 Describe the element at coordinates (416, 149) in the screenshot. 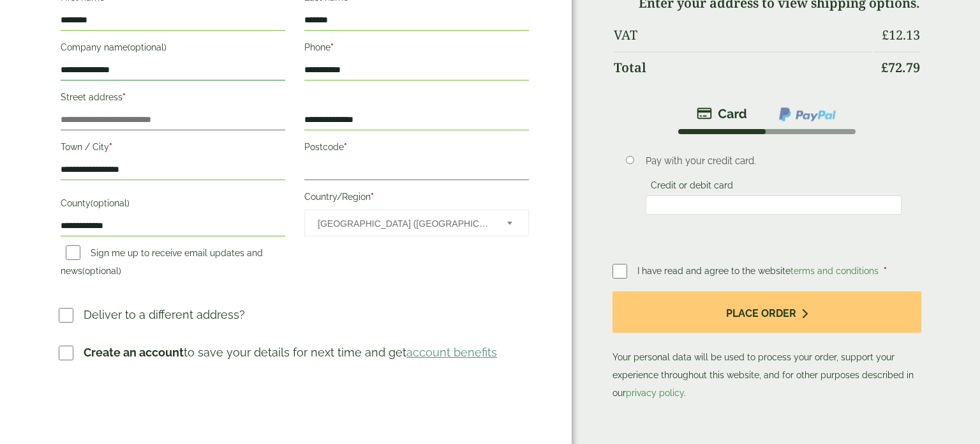

I see `label: Postcode` at that location.